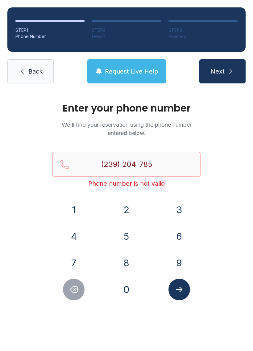  I want to click on div: STEP 2, so click(127, 30).